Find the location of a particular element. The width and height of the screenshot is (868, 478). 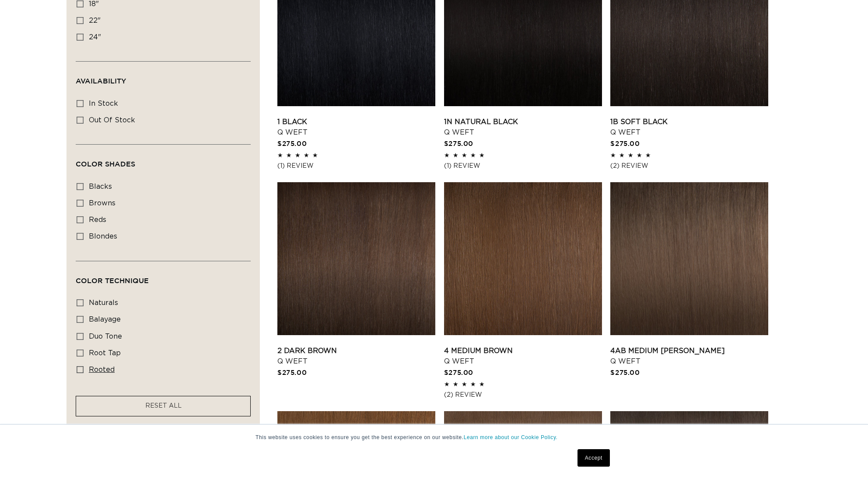

span: blacks is located at coordinates (100, 187).